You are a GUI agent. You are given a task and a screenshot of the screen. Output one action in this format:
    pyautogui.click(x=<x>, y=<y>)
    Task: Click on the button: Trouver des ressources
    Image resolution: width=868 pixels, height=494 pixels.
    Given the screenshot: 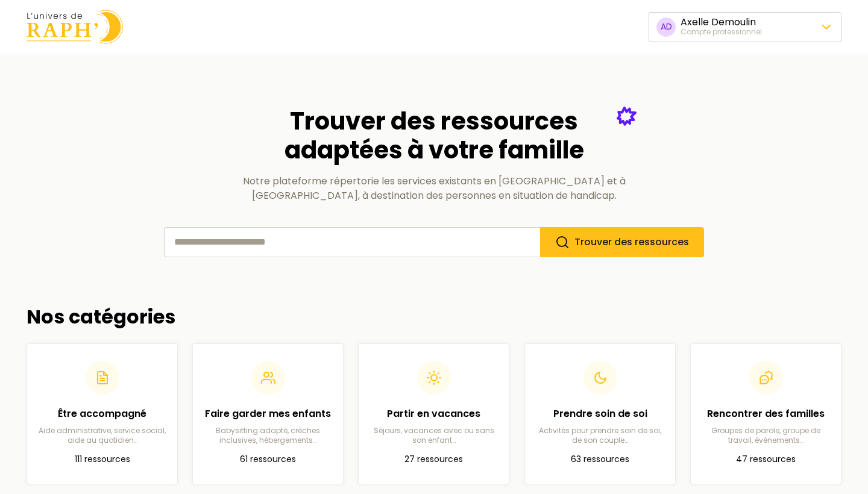 What is the action you would take?
    pyautogui.click(x=622, y=242)
    